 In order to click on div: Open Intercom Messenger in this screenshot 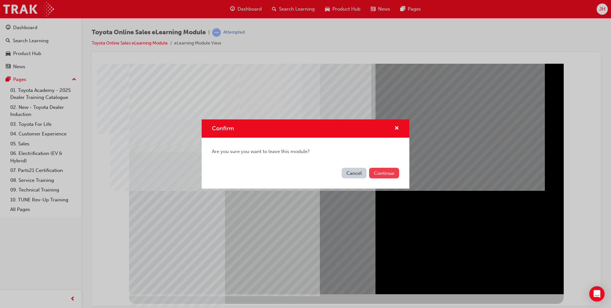, I will do `click(597, 294)`.